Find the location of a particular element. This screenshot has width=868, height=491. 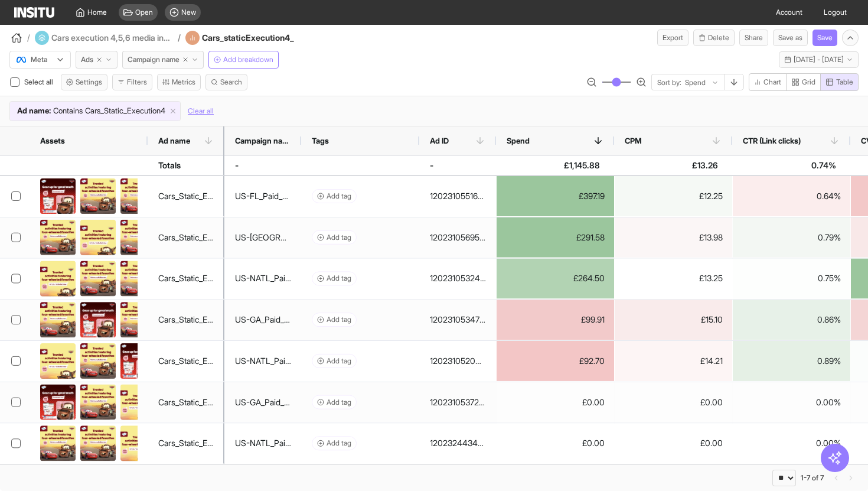

div: £13.98 is located at coordinates (674, 237).